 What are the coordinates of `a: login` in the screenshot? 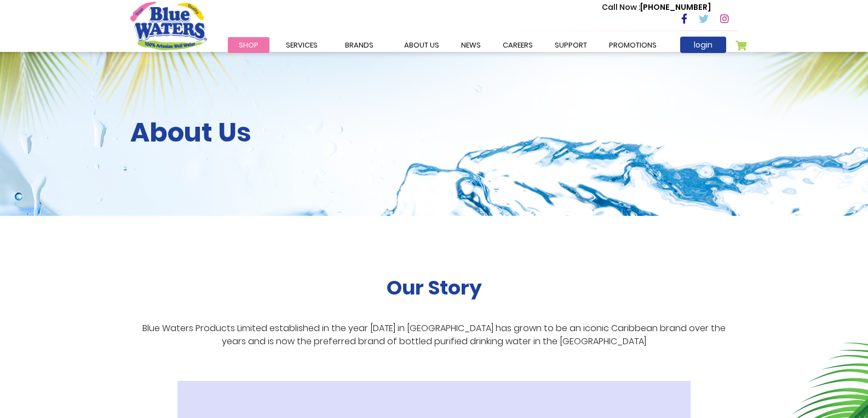 It's located at (703, 45).